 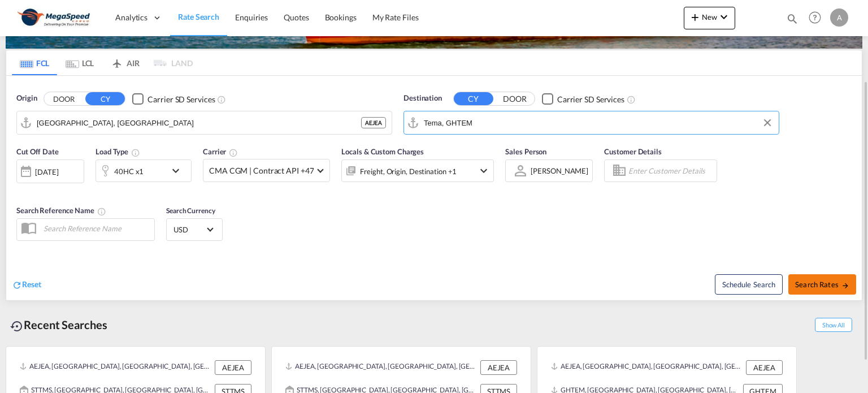 I want to click on md-tab-item: LCL, so click(x=80, y=63).